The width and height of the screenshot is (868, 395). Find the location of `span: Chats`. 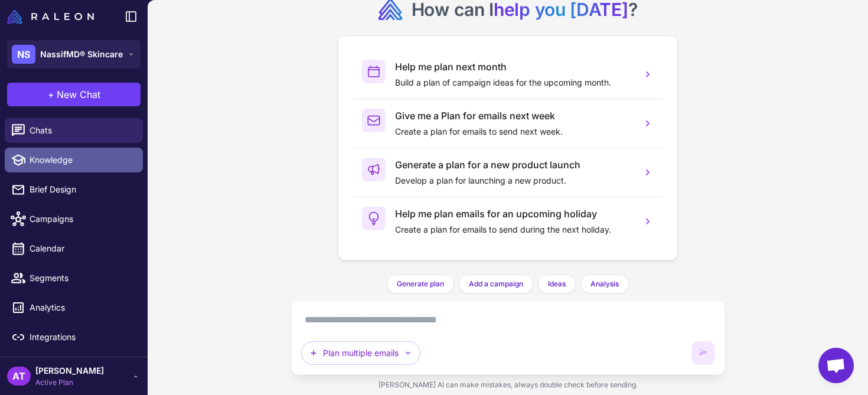

span: Chats is located at coordinates (81, 130).